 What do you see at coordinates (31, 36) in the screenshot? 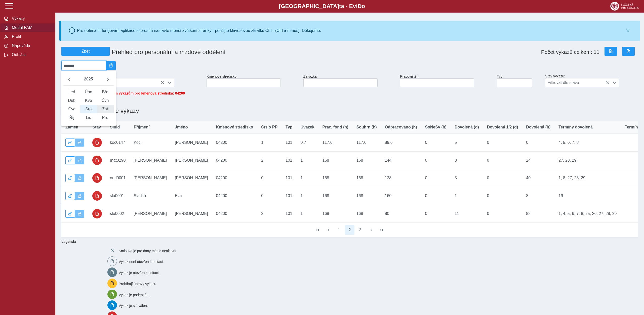
I see `span: Profil` at bounding box center [31, 36].